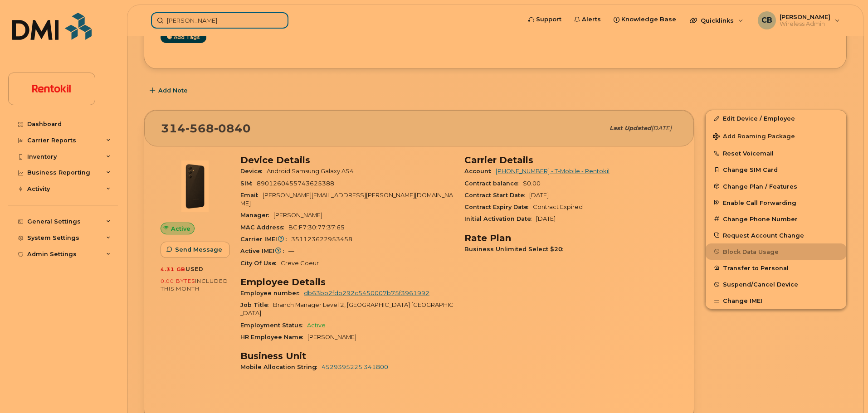 Image resolution: width=868 pixels, height=413 pixels. What do you see at coordinates (322, 239) in the screenshot?
I see `span: 351123622953458` at bounding box center [322, 239].